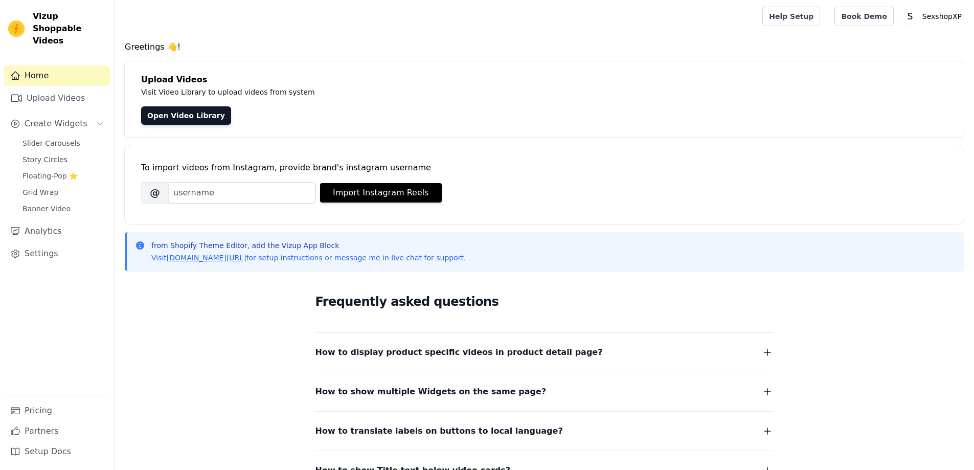 The image size is (974, 470). I want to click on span: Vizup Shoppable Videos, so click(69, 29).